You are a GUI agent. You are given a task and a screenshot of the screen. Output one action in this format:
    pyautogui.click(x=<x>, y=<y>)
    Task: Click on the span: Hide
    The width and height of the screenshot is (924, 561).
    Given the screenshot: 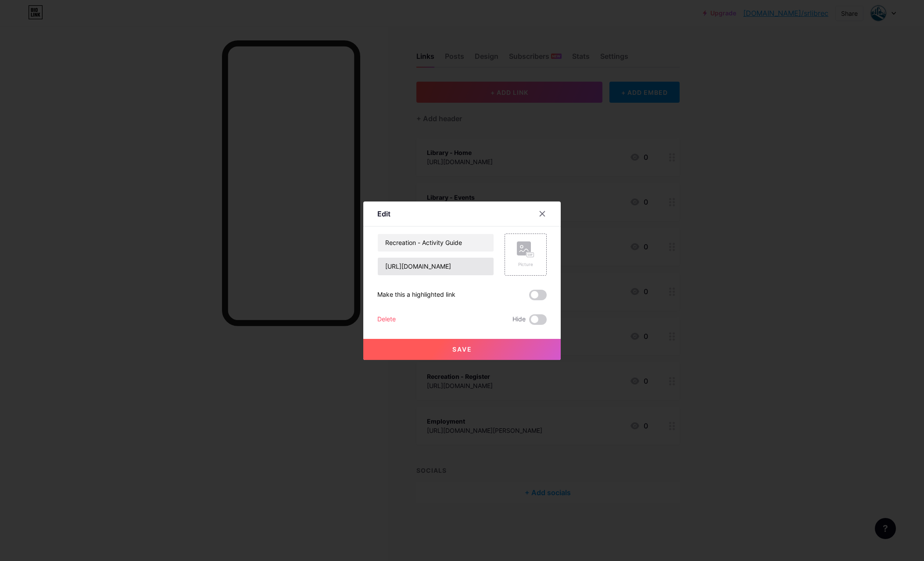 What is the action you would take?
    pyautogui.click(x=519, y=319)
    